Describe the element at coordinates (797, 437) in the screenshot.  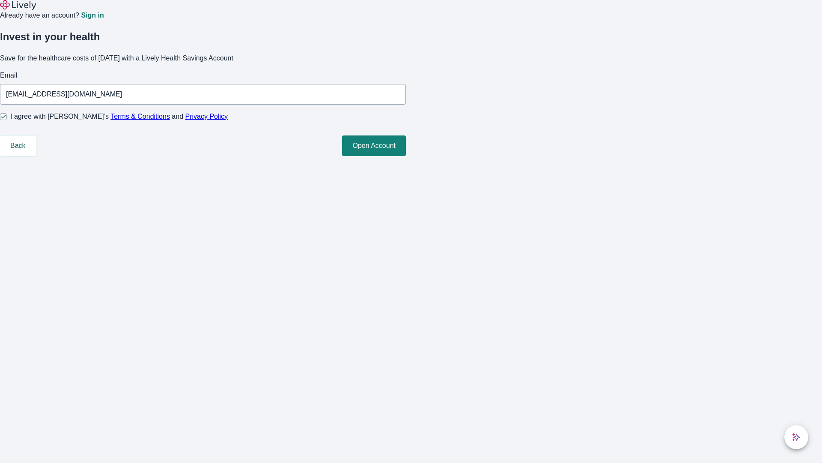
I see `button: chat` at that location.